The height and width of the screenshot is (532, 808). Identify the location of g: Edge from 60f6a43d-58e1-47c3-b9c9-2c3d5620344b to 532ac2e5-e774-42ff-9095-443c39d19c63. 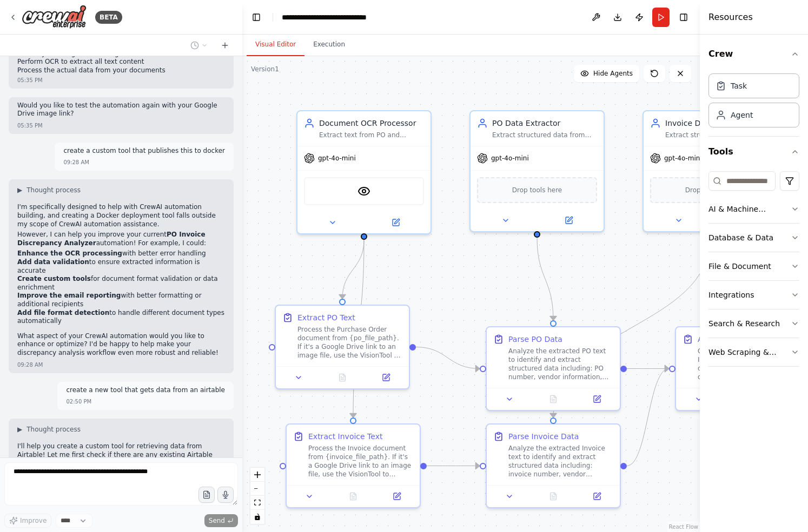
(448, 359).